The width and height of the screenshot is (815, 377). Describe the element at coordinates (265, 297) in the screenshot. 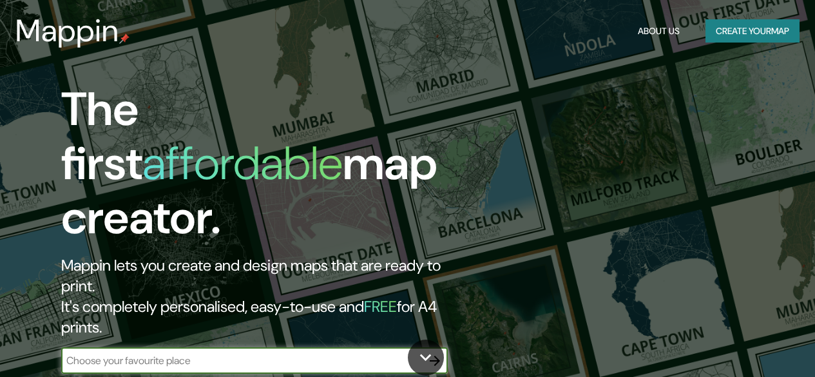

I see `h2: Mappin lets you create and design maps that are ready to print. It's completely personalised, eas...` at that location.